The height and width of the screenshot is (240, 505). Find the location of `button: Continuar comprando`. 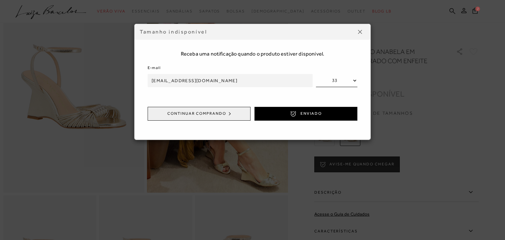

button: Continuar comprando is located at coordinates (199, 114).